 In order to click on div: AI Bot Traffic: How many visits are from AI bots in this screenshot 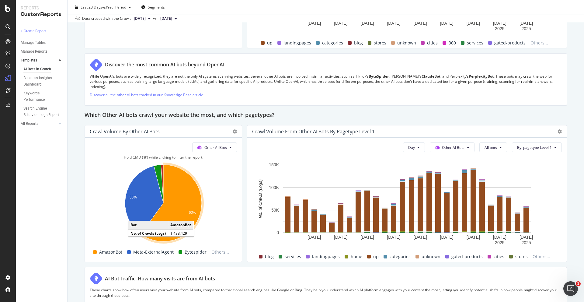, I will do `click(160, 278)`.